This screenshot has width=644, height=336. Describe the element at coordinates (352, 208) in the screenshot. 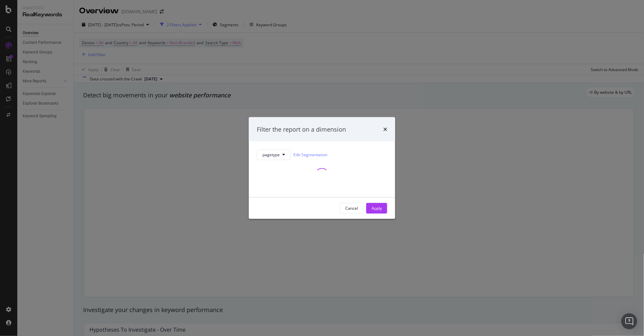

I see `div: Cancel` at that location.